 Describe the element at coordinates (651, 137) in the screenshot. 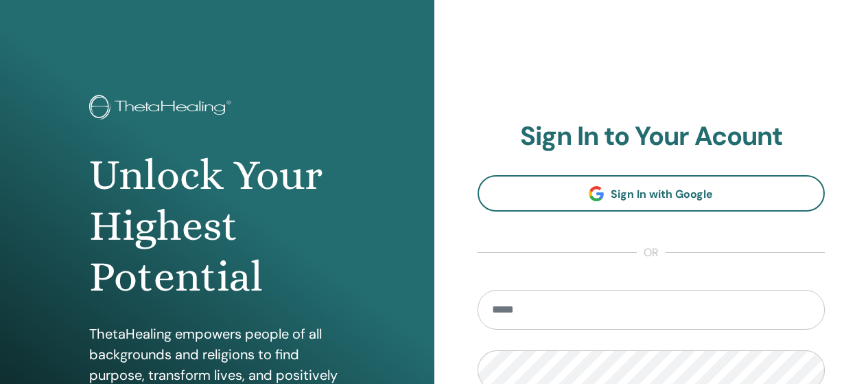

I see `h2: Sign In to Your Acount` at that location.